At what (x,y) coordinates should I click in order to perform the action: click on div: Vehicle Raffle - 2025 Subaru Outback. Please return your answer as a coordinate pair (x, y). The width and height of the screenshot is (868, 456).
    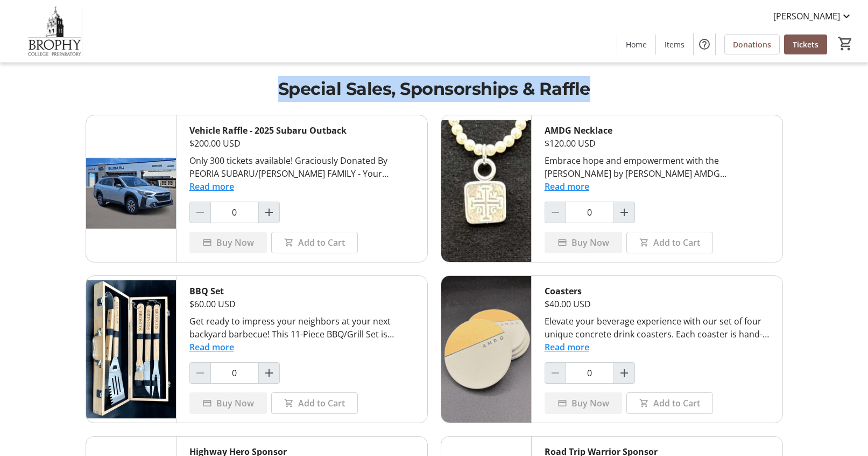
    Looking at the image, I should click on (302, 130).